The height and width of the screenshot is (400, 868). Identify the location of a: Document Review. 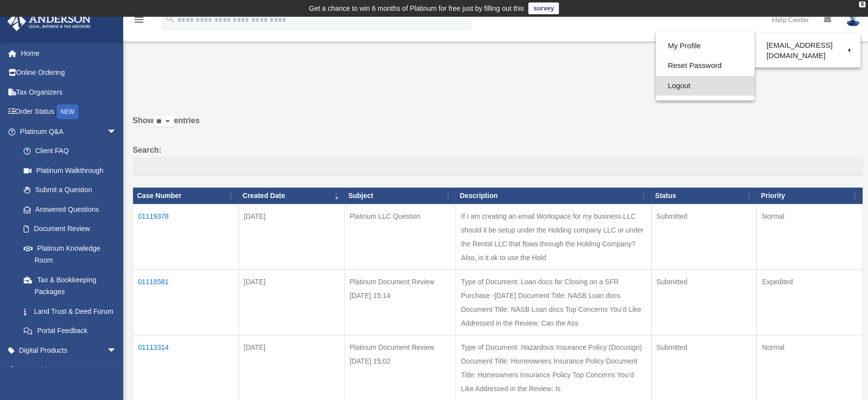
(70, 229).